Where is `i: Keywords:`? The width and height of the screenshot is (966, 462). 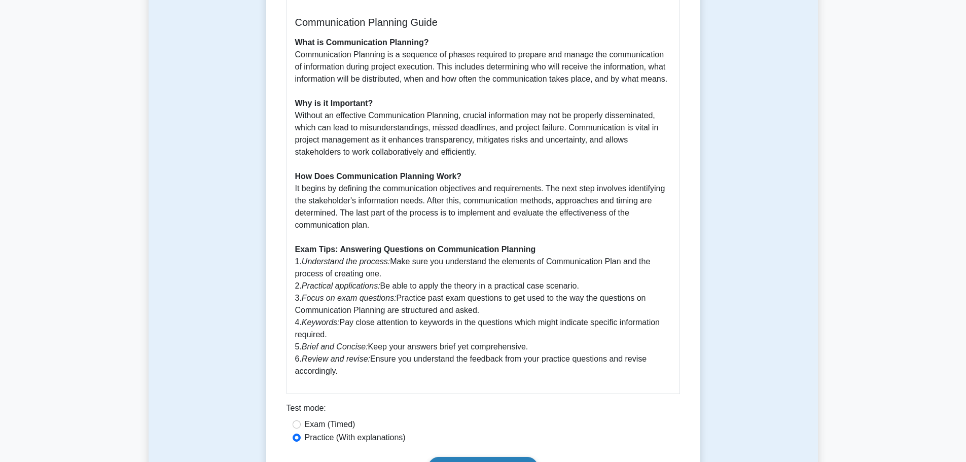 i: Keywords: is located at coordinates (321, 322).